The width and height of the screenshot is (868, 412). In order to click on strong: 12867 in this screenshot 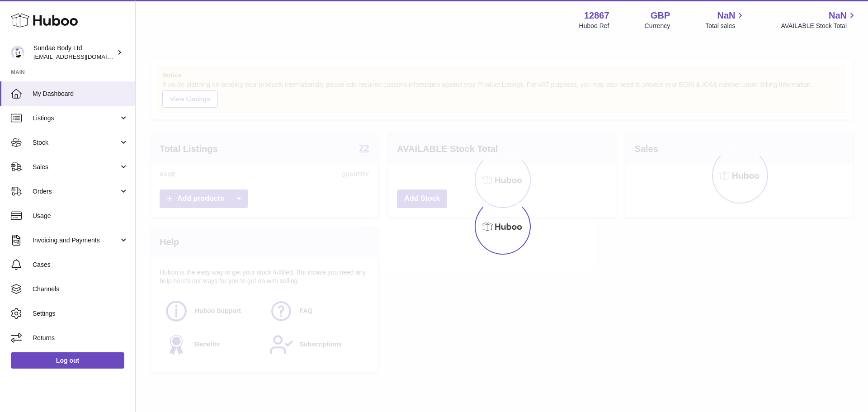, I will do `click(597, 15)`.